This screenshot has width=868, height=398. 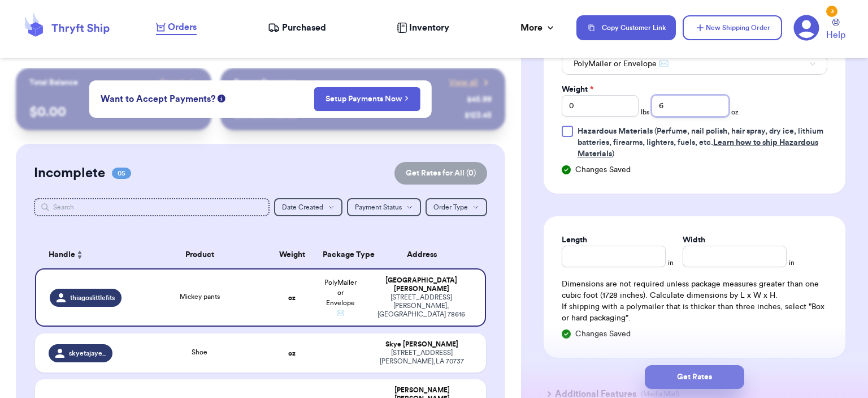 I want to click on label: Width, so click(x=694, y=240).